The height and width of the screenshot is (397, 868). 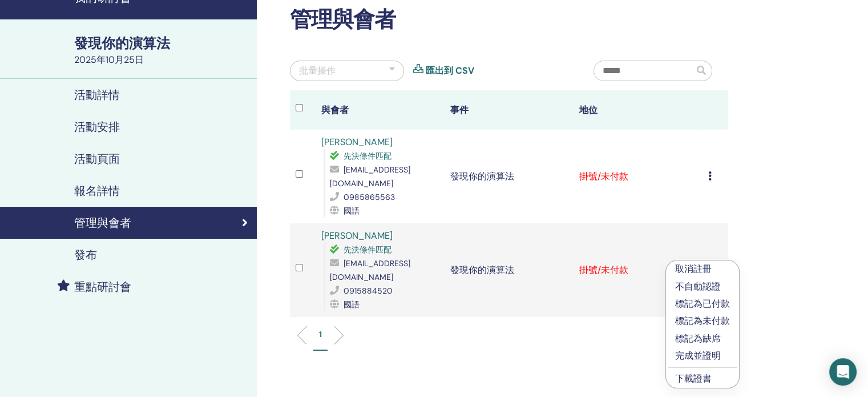 I want to click on div: 開啟 Intercom Messenger, so click(x=843, y=372).